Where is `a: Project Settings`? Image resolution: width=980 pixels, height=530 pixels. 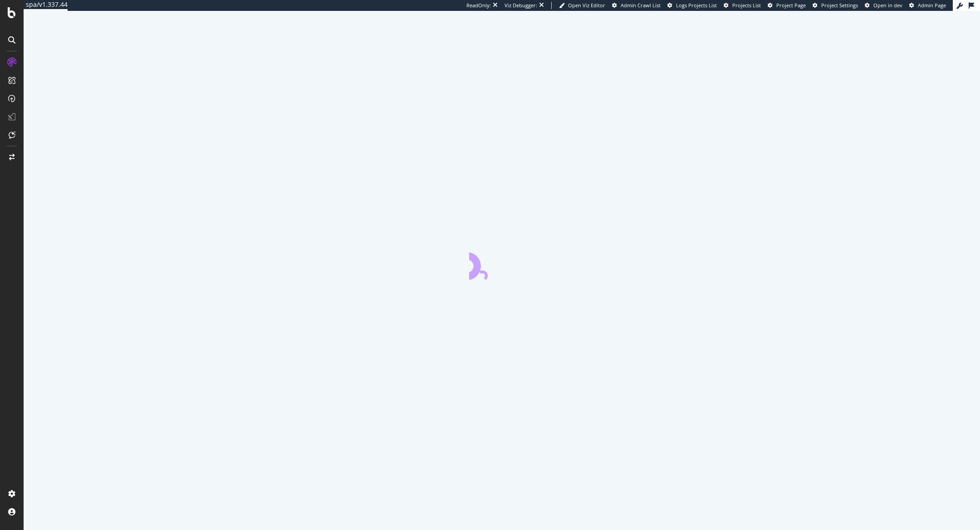 a: Project Settings is located at coordinates (835, 5).